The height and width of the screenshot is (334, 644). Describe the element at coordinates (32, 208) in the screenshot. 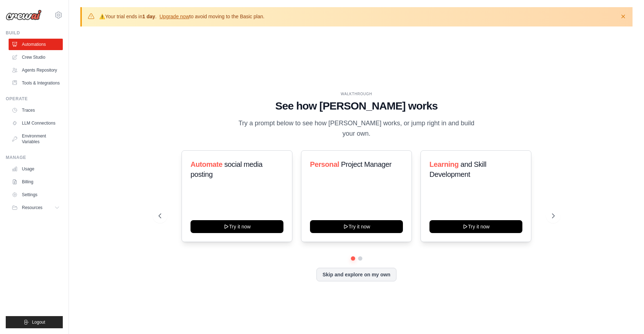

I see `span: Resources` at that location.